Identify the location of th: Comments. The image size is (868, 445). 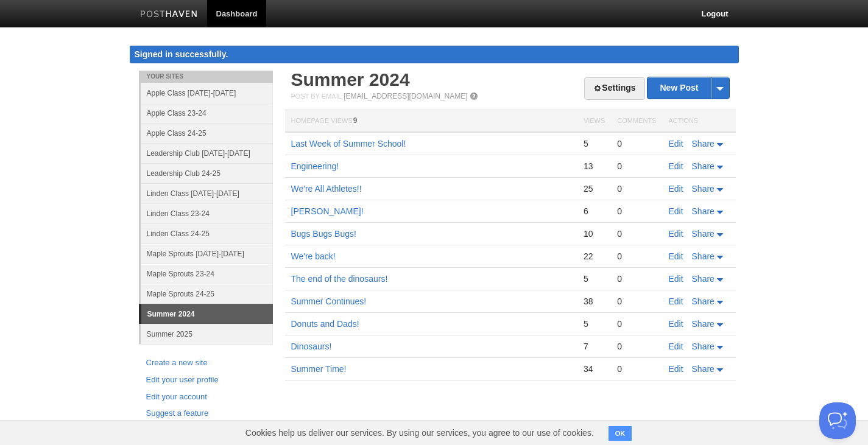
(636, 121).